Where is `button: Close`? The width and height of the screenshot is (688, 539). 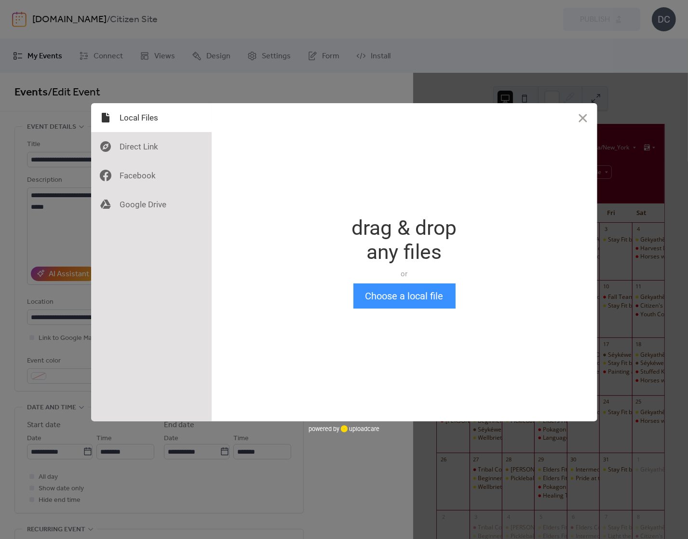 button: Close is located at coordinates (583, 118).